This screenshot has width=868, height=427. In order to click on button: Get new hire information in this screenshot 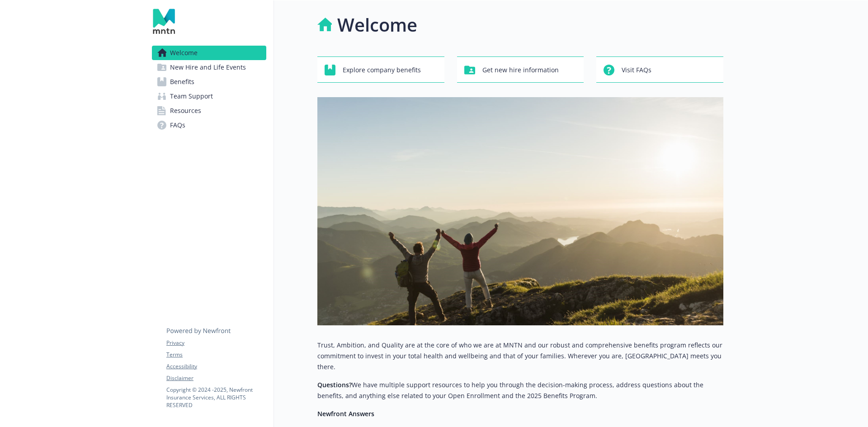, I will do `click(520, 70)`.